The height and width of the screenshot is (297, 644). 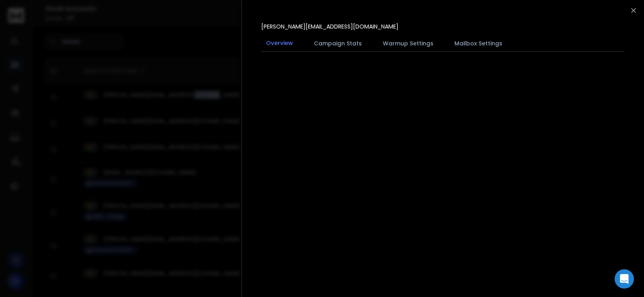 I want to click on div: Open Intercom Messenger, so click(x=624, y=279).